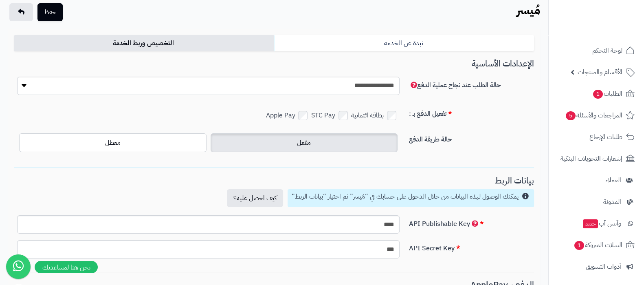 This screenshot has height=285, width=644. Describe the element at coordinates (529, 10) in the screenshot. I see `b: مُيسر` at that location.